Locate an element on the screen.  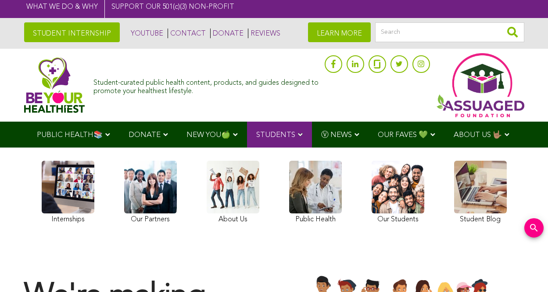
a: REVIEWS is located at coordinates (264, 33).